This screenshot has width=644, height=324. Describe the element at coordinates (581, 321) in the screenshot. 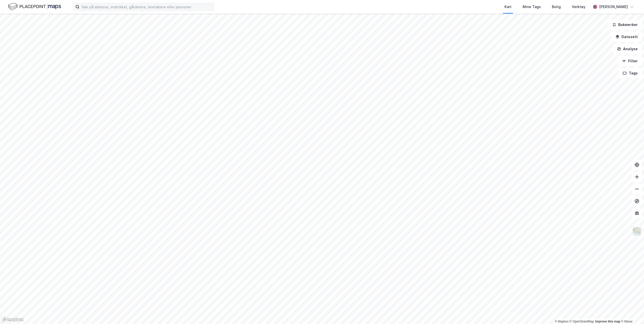

I see `a: OpenStreetMap` at that location.